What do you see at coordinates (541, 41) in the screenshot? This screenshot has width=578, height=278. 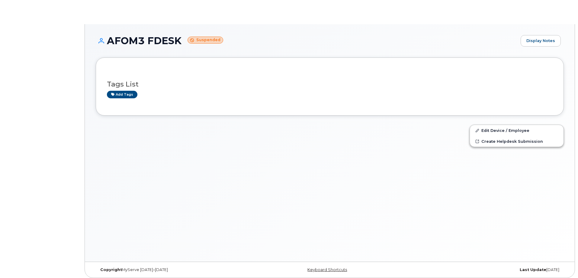 I see `a: Display Notes` at bounding box center [541, 41].